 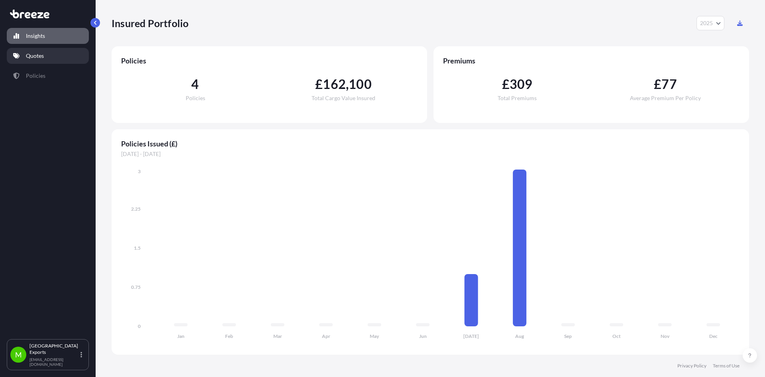 What do you see at coordinates (48, 36) in the screenshot?
I see `a: Insights` at bounding box center [48, 36].